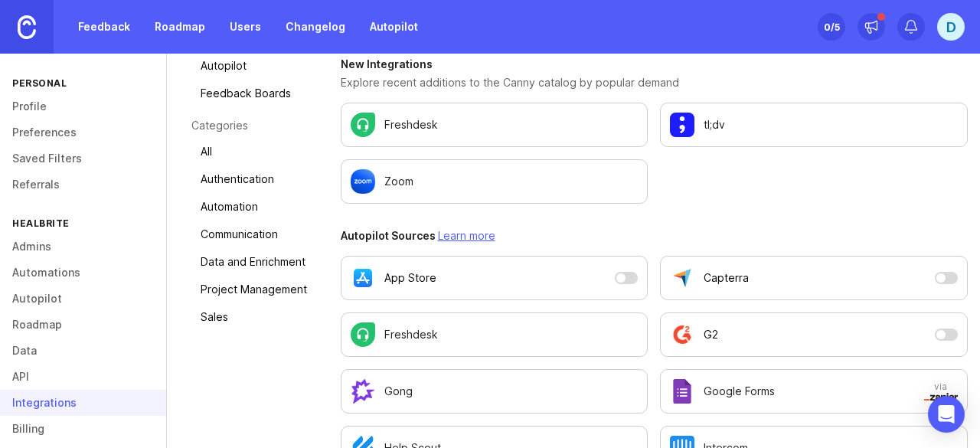 Image resolution: width=980 pixels, height=448 pixels. What do you see at coordinates (254, 125) in the screenshot?
I see `p: Categories` at bounding box center [254, 125].